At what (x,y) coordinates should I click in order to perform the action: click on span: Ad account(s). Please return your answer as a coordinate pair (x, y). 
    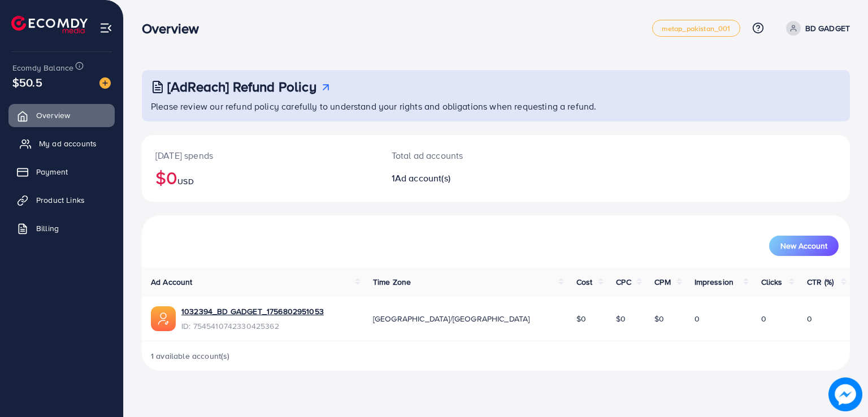
    Looking at the image, I should click on (422, 178).